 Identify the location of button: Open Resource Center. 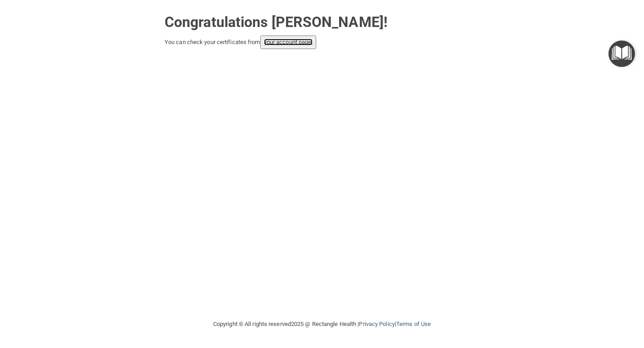
(622, 54).